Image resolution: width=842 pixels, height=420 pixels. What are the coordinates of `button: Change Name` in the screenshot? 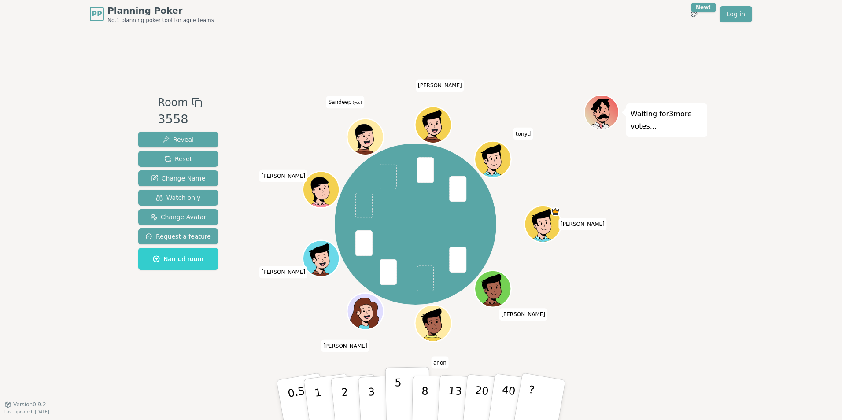 It's located at (178, 178).